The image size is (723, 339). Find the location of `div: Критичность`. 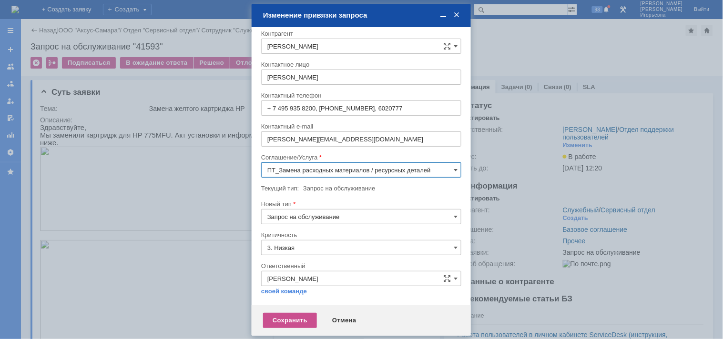

div: Критичность is located at coordinates (360, 235).